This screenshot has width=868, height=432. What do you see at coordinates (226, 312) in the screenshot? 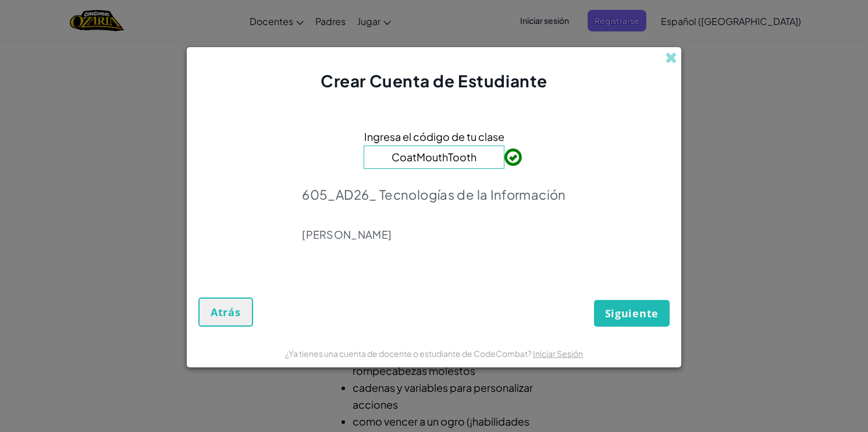
I see `span: Atrás` at bounding box center [226, 312].